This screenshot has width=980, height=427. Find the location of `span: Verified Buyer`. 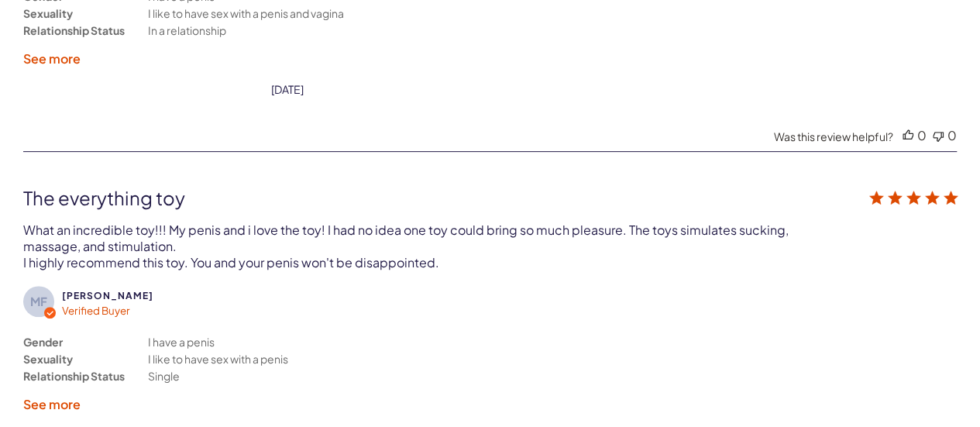

span: Verified Buyer is located at coordinates (96, 309).